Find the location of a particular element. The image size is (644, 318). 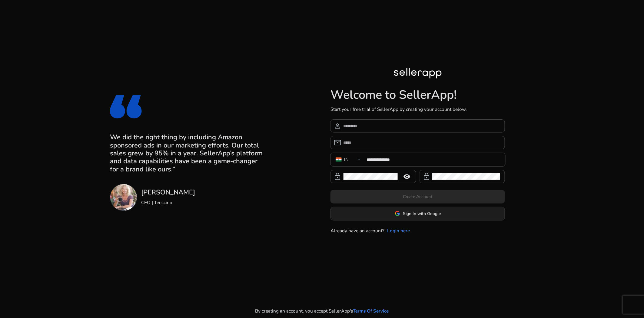

div: IN is located at coordinates (346, 160).